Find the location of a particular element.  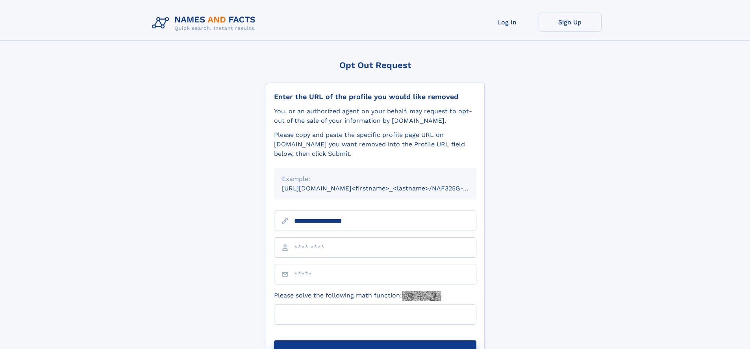

label: Please solve the following math function: is located at coordinates (357, 296).